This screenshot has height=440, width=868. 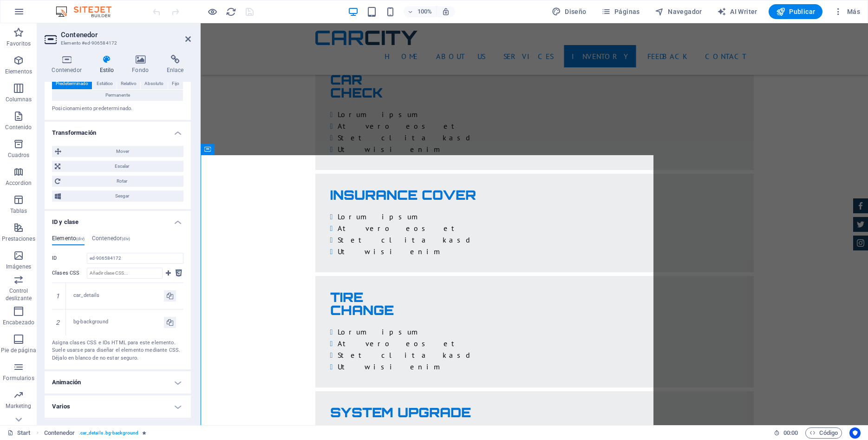 I want to click on button: Haz clic para salir del modo de previsualización y seguir editando, so click(x=212, y=12).